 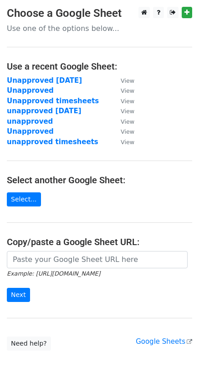 I want to click on strong: Unapproved timesheets, so click(x=53, y=101).